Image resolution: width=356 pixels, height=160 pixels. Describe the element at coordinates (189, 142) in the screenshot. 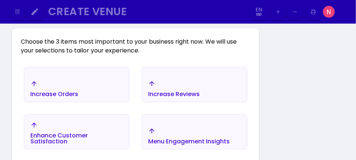

I see `div: Menu Engagement Insights` at that location.